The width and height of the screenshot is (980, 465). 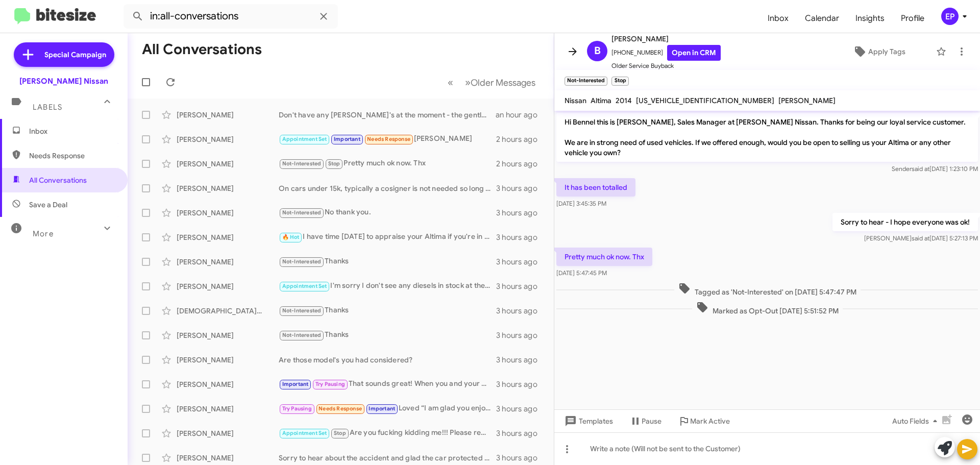 I want to click on span: Try Pausing, so click(x=297, y=408).